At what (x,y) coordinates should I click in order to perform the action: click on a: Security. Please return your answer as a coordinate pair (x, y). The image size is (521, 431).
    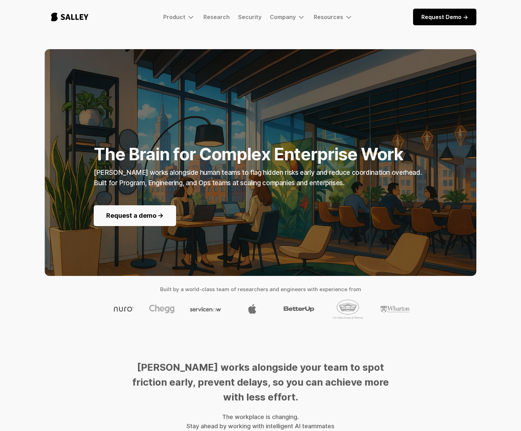
    Looking at the image, I should click on (250, 17).